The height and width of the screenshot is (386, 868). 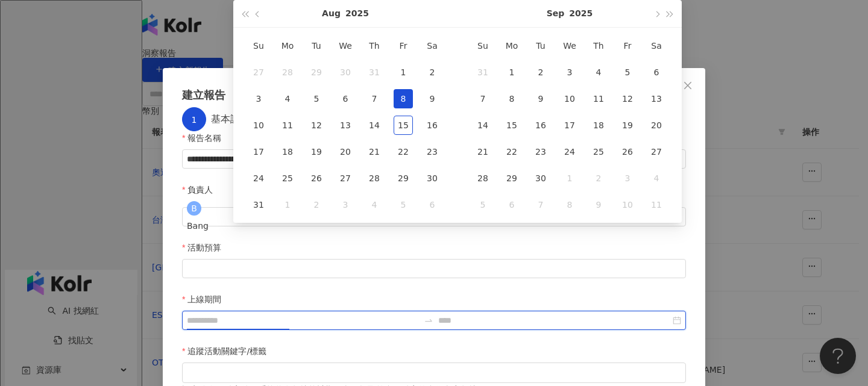 What do you see at coordinates (483, 99) in the screenshot?
I see `td: 2025-09-07` at bounding box center [483, 99].